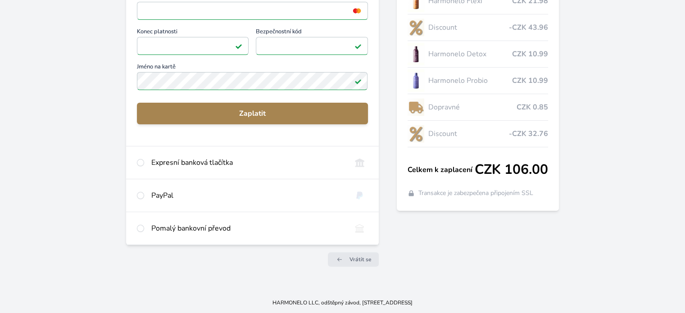 This screenshot has height=313, width=685. What do you see at coordinates (470, 81) in the screenshot?
I see `span: Harmonelo Probio` at bounding box center [470, 81].